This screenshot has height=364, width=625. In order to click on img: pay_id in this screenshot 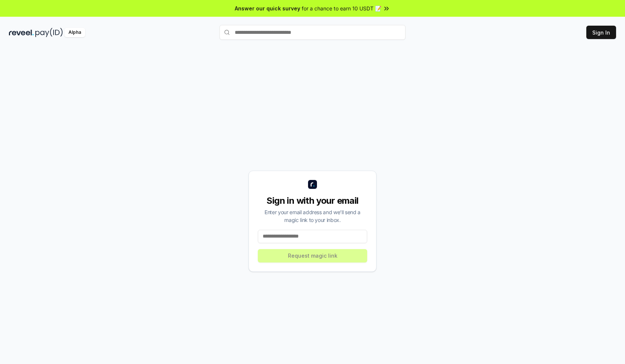, I will do `click(49, 33)`.